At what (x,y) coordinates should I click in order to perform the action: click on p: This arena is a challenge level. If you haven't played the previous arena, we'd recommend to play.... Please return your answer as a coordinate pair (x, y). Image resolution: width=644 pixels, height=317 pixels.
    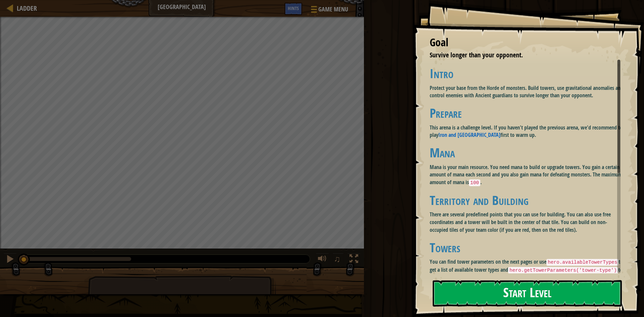
    Looking at the image, I should click on (527, 131).